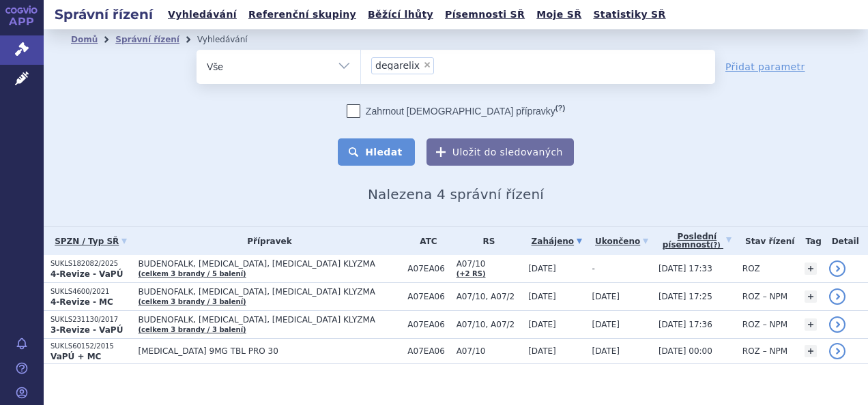 This screenshot has width=868, height=405. Describe the element at coordinates (751, 269) in the screenshot. I see `span: ROZ` at that location.